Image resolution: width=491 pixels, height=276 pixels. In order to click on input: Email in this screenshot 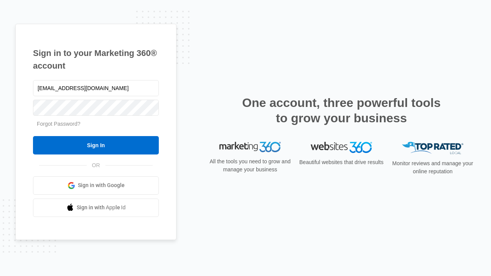, I will do `click(96, 88)`.